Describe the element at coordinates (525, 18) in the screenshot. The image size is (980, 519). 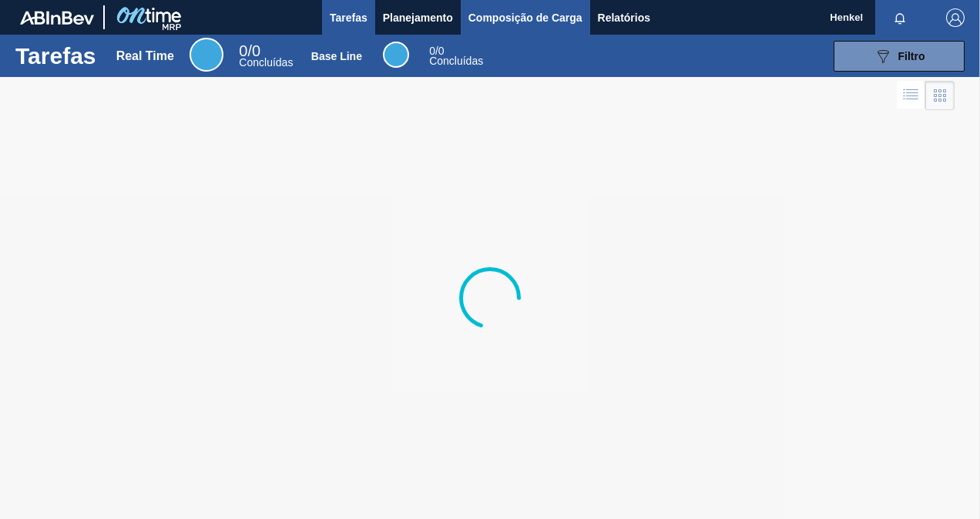
I see `span: Composição de Carga` at that location.